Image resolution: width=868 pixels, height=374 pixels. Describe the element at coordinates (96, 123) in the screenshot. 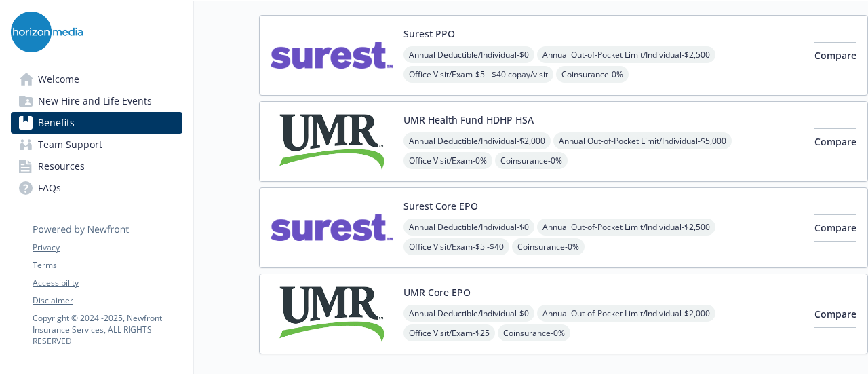

I see `a: Benefits` at that location.